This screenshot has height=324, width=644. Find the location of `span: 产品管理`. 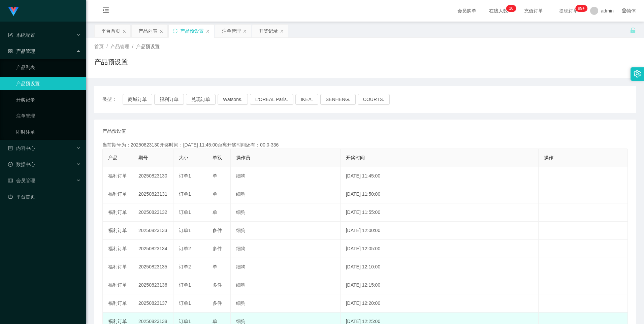

span: 产品管理 is located at coordinates (120, 46).